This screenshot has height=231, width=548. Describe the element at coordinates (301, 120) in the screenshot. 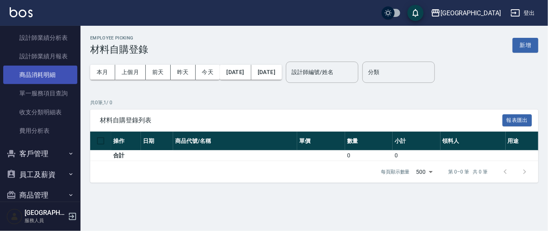

I see `span: 材料自購登錄列表` at that location.